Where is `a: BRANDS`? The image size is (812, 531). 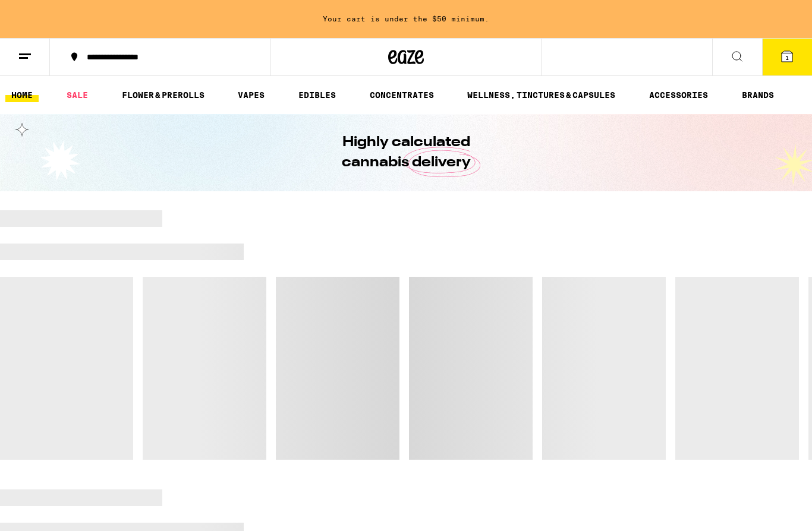 a: BRANDS is located at coordinates (758, 95).